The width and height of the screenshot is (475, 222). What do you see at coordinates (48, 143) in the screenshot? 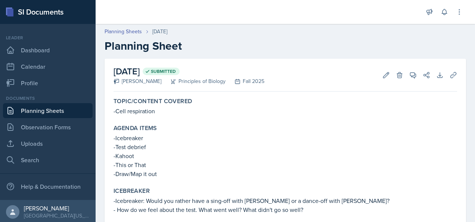
I see `a: Uploads` at bounding box center [48, 143].